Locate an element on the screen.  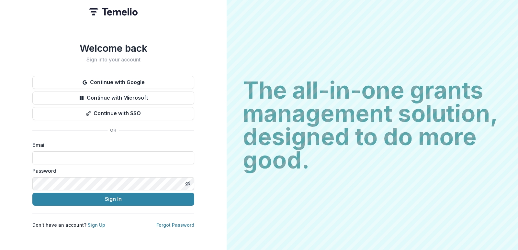
button: Continue with Microsoft is located at coordinates (113, 98).